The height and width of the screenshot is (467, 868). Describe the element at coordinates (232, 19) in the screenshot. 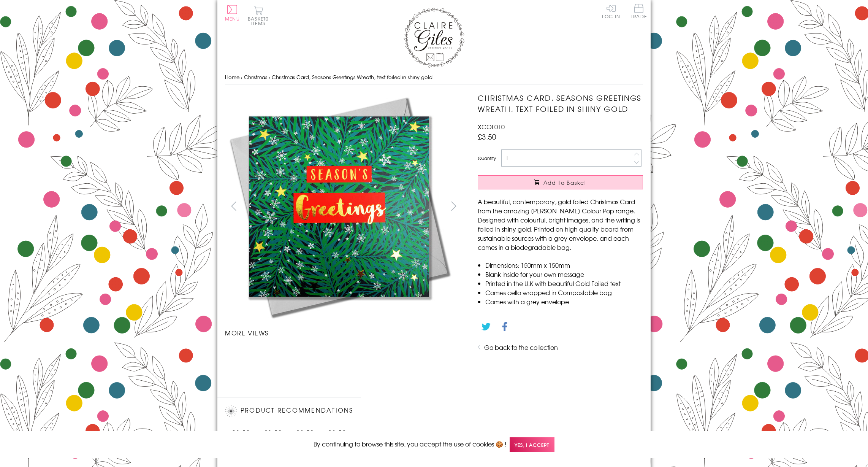

I see `span: Menu` at that location.